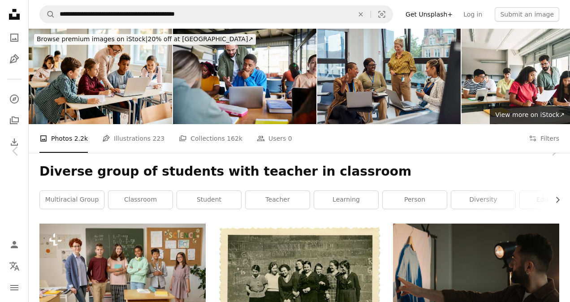 The image size is (570, 302). Describe the element at coordinates (14, 266) in the screenshot. I see `button: Language` at that location.